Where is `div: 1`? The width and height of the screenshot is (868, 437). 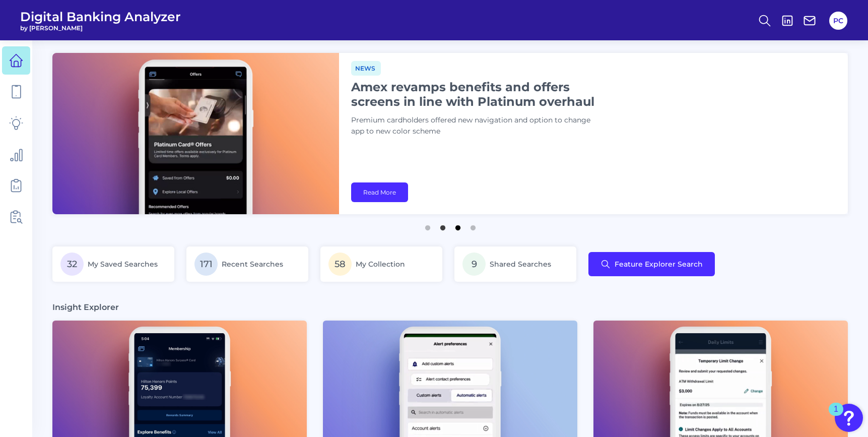
div: 1 is located at coordinates (835, 416).